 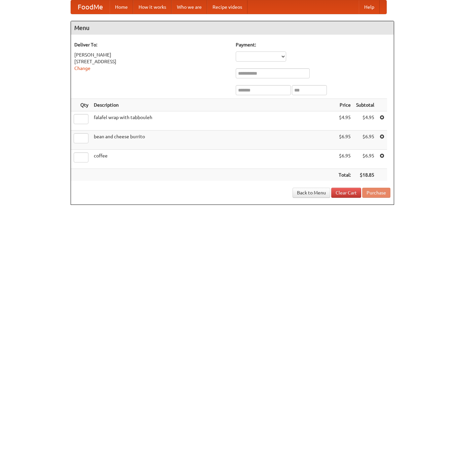 What do you see at coordinates (346, 193) in the screenshot?
I see `a: Clear Cart` at bounding box center [346, 193].